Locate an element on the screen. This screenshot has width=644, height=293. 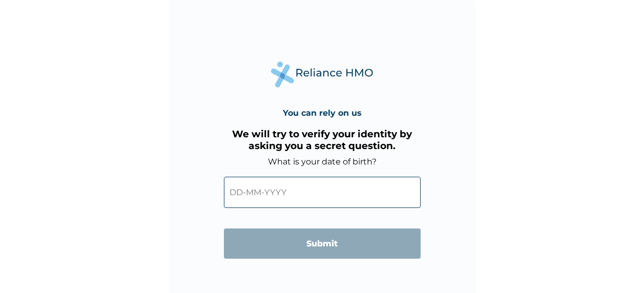
h4: You can rely on us is located at coordinates (322, 113).